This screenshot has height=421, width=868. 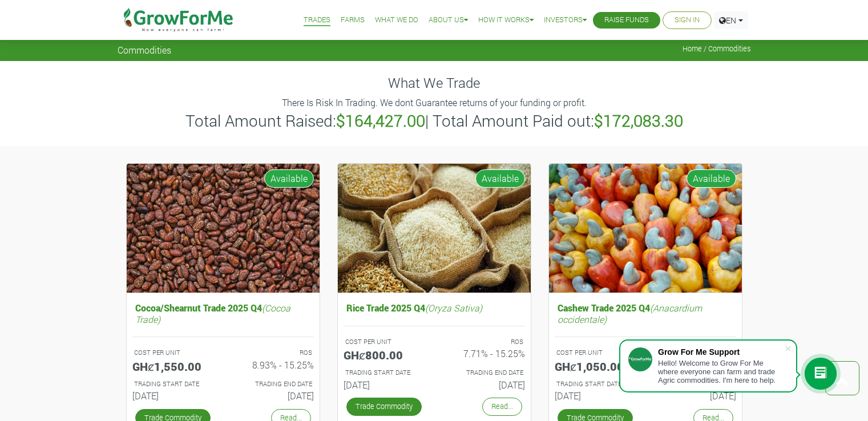 I want to click on i: (Anacardium occidentale), so click(x=629, y=313).